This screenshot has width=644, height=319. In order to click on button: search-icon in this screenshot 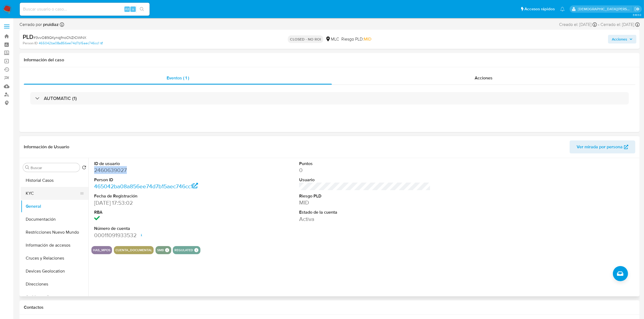, I will do `click(141, 9)`.